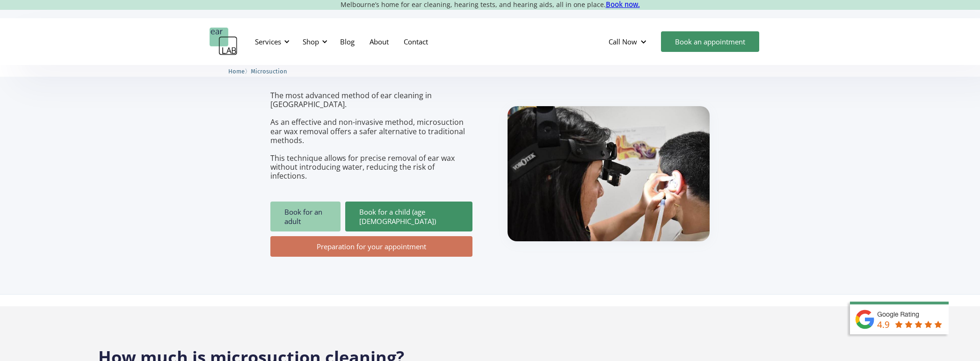  What do you see at coordinates (305, 217) in the screenshot?
I see `a: Book for an adult` at bounding box center [305, 217].